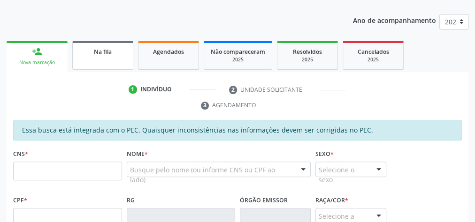 The height and width of the screenshot is (222, 475). I want to click on div: Essa busca está integrada com o PEC. Quaisquer inconsistências nas informações devem ser corrigid..., so click(237, 130).